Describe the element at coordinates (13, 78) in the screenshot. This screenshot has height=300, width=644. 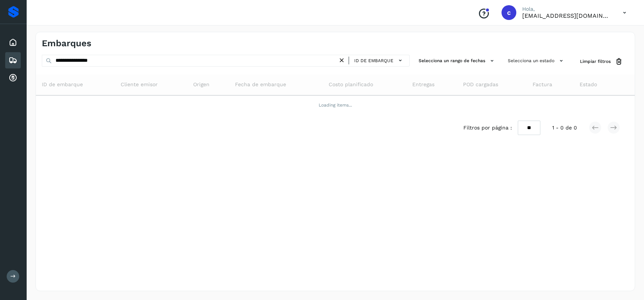
I see `div: Cuentas por cobrar` at that location.